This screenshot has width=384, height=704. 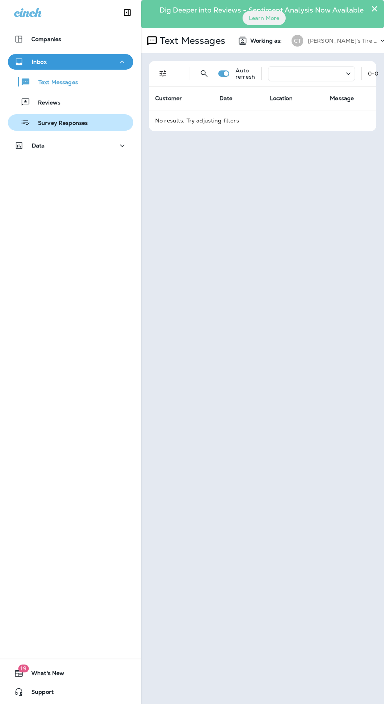 I want to click on button: Collapse Sidebar, so click(x=127, y=13).